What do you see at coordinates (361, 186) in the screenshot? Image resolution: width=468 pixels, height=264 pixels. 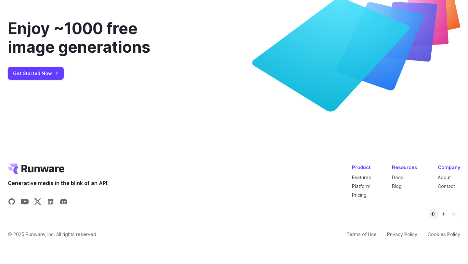 I see `a: Platform` at bounding box center [361, 186].